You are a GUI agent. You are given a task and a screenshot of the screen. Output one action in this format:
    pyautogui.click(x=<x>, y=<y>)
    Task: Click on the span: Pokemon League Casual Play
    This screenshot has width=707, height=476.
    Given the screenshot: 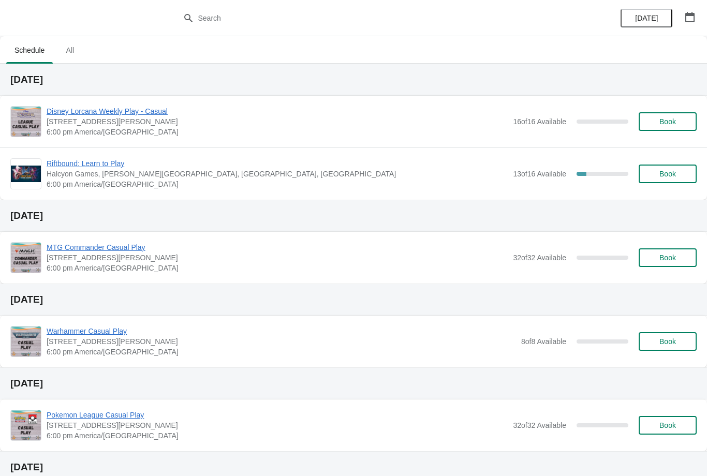 What is the action you would take?
    pyautogui.click(x=277, y=415)
    